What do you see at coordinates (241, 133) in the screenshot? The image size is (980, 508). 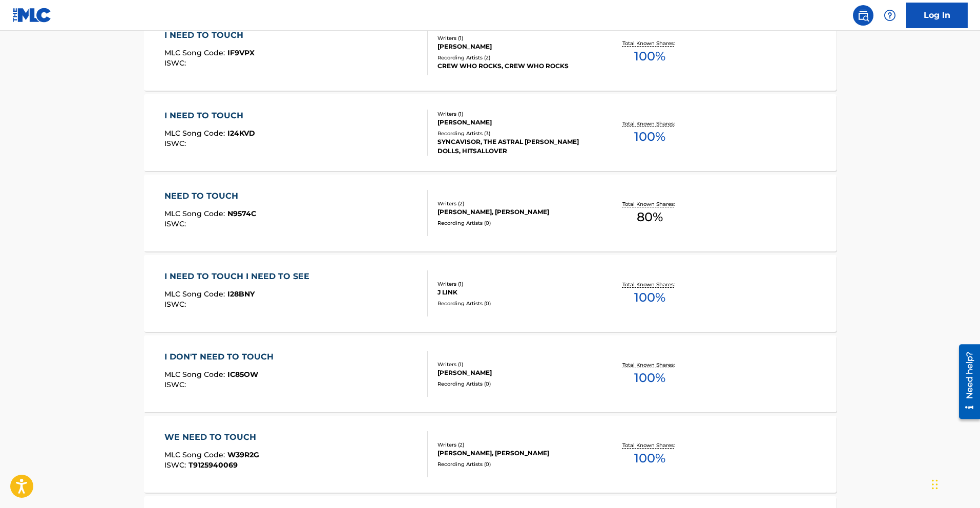 I see `span: I24KVD` at bounding box center [241, 133].